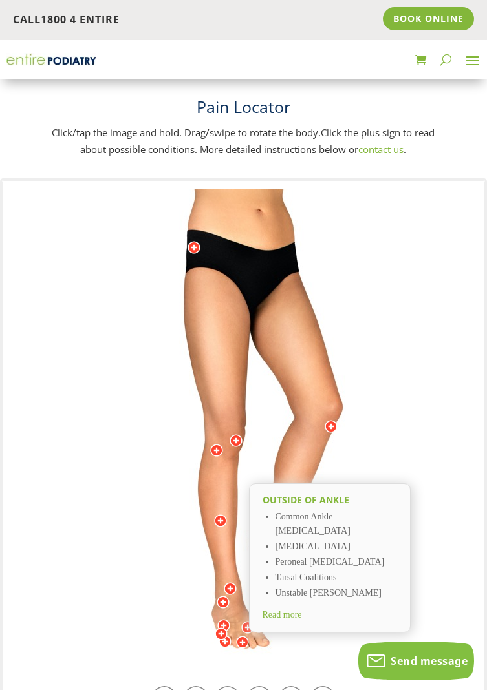  What do you see at coordinates (330, 500) in the screenshot?
I see `h2: Outside of ankle` at bounding box center [330, 500].